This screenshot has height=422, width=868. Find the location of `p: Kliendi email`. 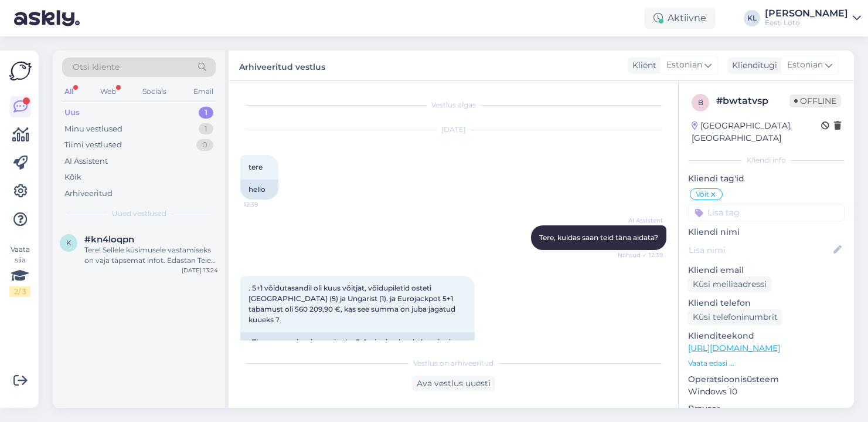

p: Kliendi email is located at coordinates (766, 270).